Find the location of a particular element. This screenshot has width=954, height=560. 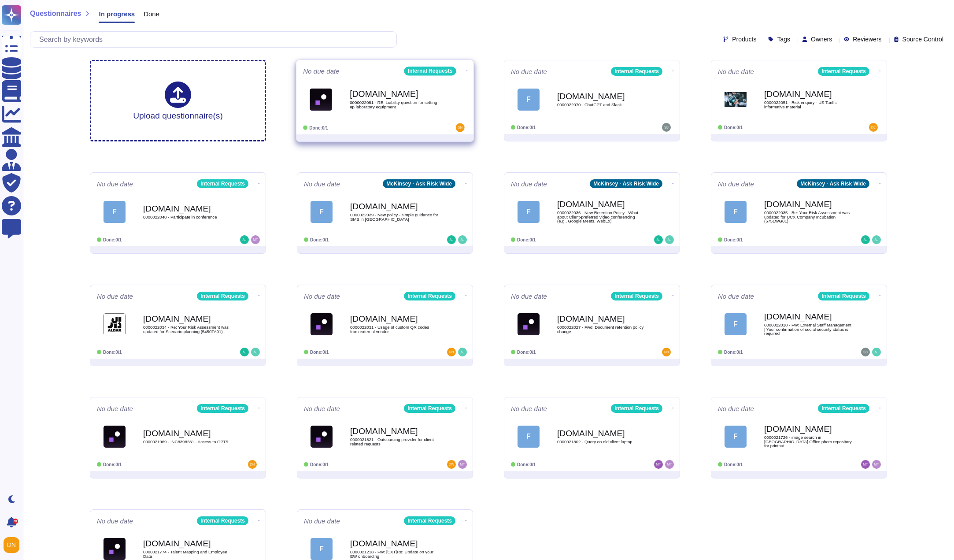

span: Products is located at coordinates (744, 39).